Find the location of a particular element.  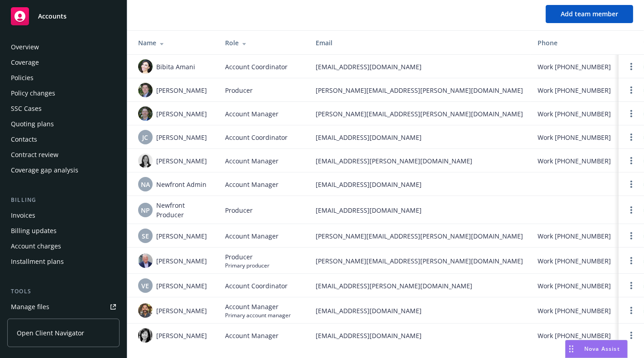

div: Billing updates is located at coordinates (34, 231).